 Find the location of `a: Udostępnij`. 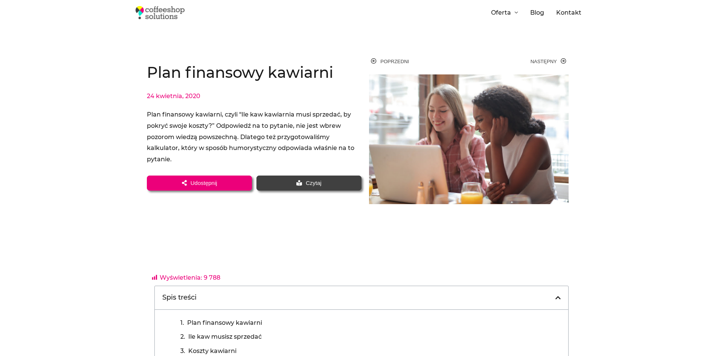

a: Udostępnij is located at coordinates (199, 183).